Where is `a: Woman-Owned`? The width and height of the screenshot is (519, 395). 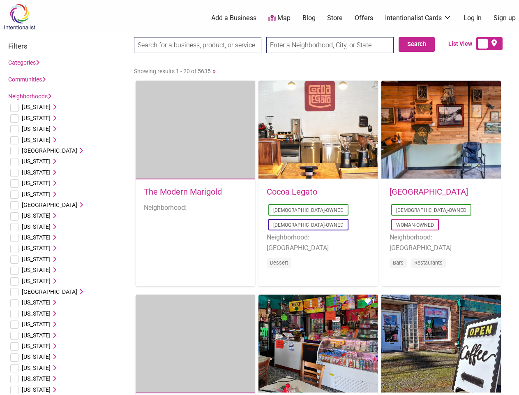 a: Woman-Owned is located at coordinates (415, 225).